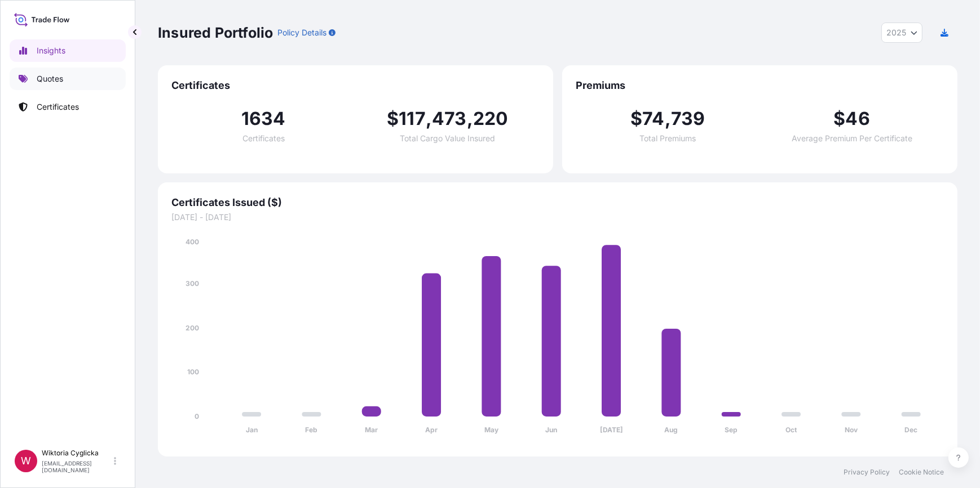 This screenshot has height=488, width=980. What do you see at coordinates (866, 473) in the screenshot?
I see `a: Privacy Policy` at bounding box center [866, 473].